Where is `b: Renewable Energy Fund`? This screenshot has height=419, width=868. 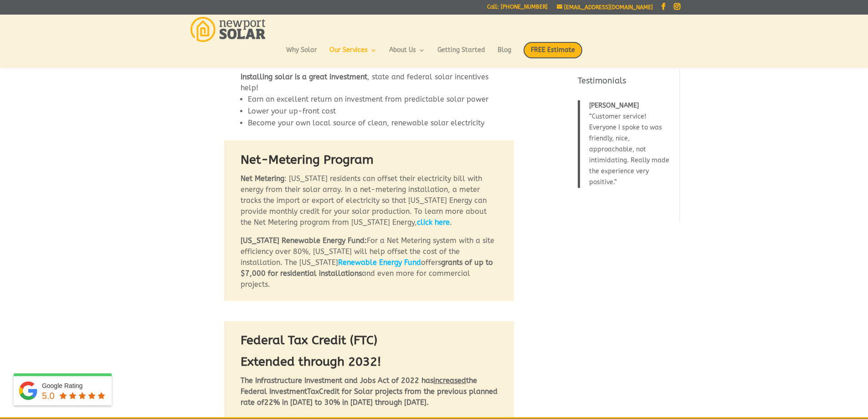 b: Renewable Energy Fund is located at coordinates (380, 262).